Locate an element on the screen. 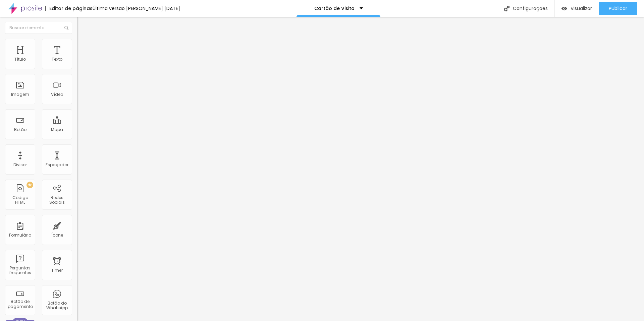 The height and width of the screenshot is (321, 644). div: Timer is located at coordinates (57, 270).